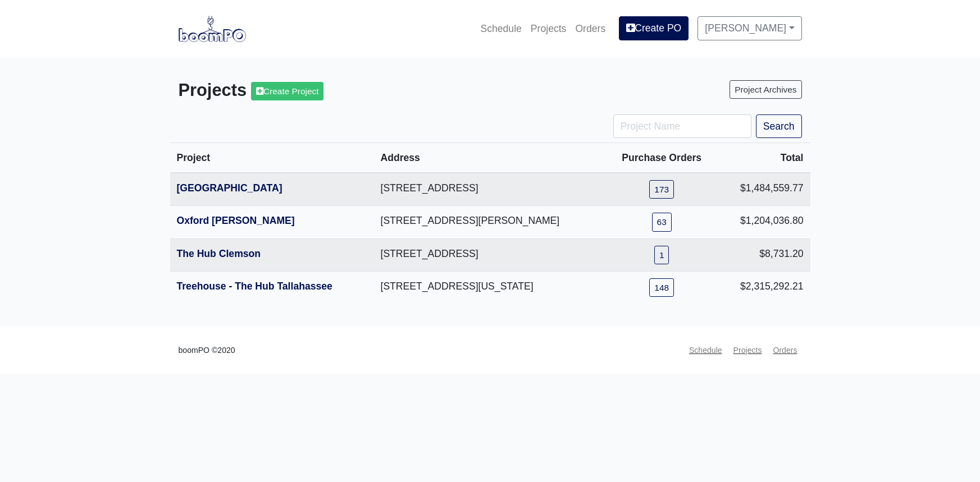 The height and width of the screenshot is (482, 980). What do you see at coordinates (206, 350) in the screenshot?
I see `small: boomPO ©2020` at bounding box center [206, 350].